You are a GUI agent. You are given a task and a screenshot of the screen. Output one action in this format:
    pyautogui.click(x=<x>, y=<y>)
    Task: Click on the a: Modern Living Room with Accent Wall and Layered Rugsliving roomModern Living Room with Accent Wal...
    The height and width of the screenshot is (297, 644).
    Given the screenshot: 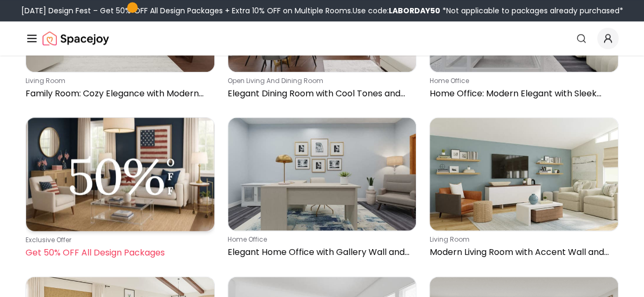 What is the action you would take?
    pyautogui.click(x=524, y=190)
    